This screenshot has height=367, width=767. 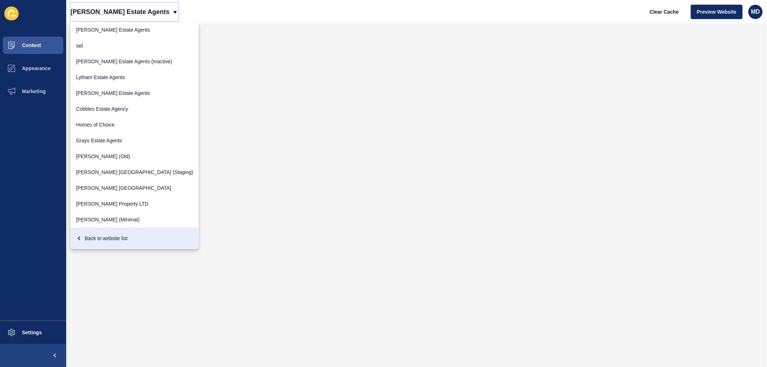 I want to click on span: MD, so click(x=756, y=12).